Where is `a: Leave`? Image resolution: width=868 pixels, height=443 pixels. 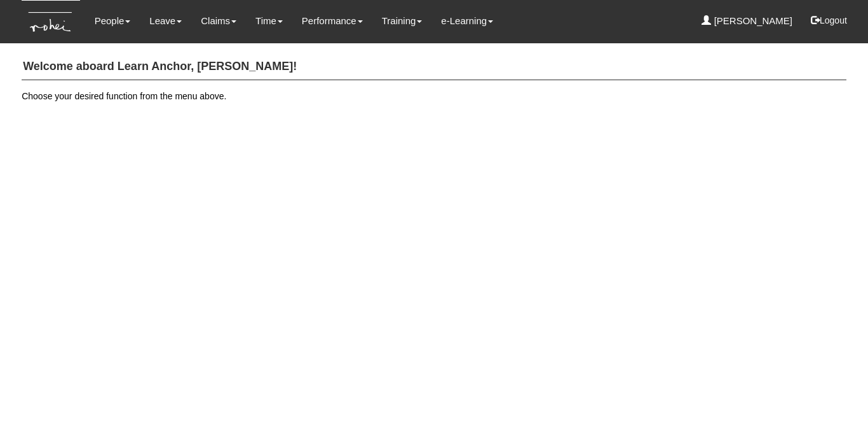 a: Leave is located at coordinates (165, 21).